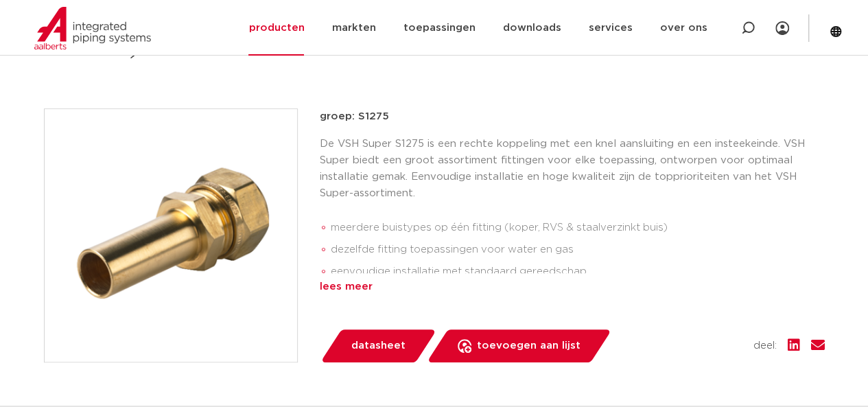 Image resolution: width=868 pixels, height=407 pixels. I want to click on li: eenvoudige installatie met standaard gereedschap, so click(577, 271).